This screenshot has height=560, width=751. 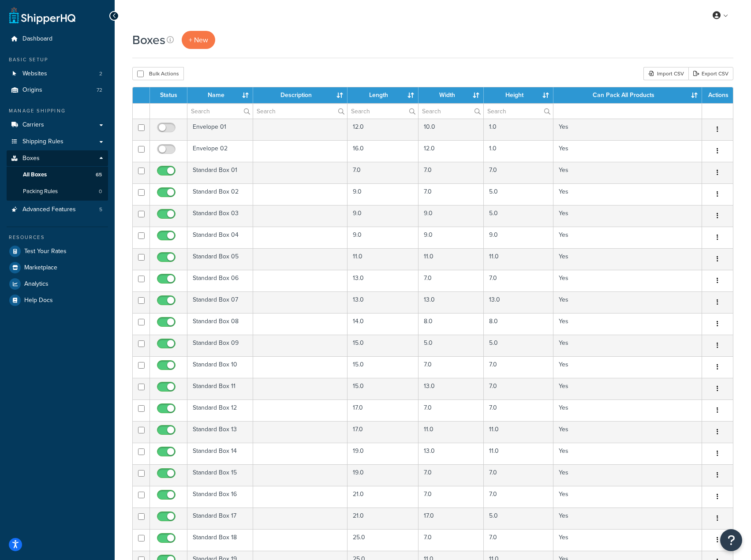 I want to click on li: Test Your Rates, so click(x=57, y=251).